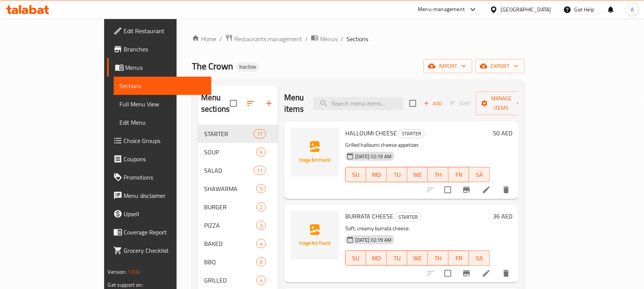 The image size is (644, 289). I want to click on span: export, so click(500, 66).